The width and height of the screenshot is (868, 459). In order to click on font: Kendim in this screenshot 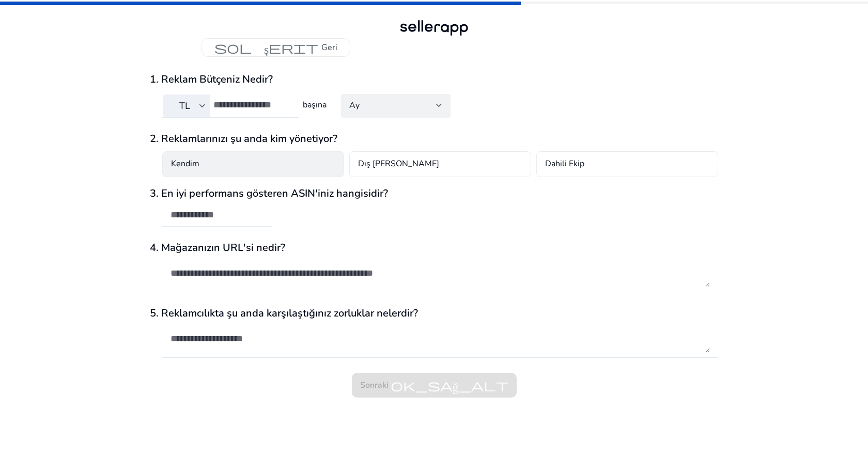, I will do `click(185, 164)`.